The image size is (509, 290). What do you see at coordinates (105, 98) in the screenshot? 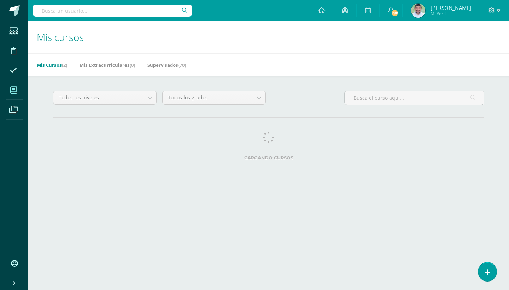
I see `a: Todos los niveles` at bounding box center [105, 98].